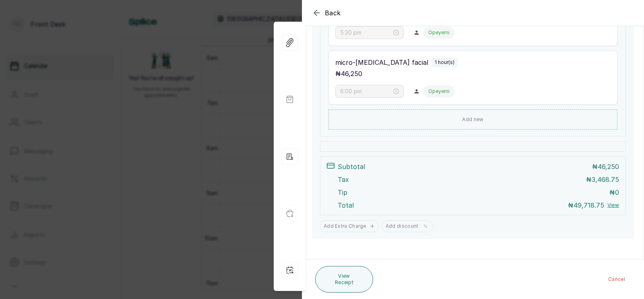 This screenshot has height=299, width=644. What do you see at coordinates (346, 205) in the screenshot?
I see `p: Total` at bounding box center [346, 205].